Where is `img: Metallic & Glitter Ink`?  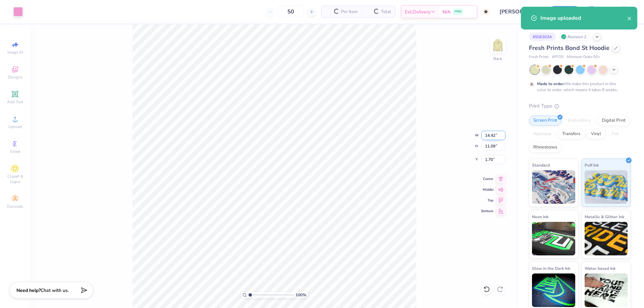
img: Metallic & Glitter Ink is located at coordinates (606, 239).